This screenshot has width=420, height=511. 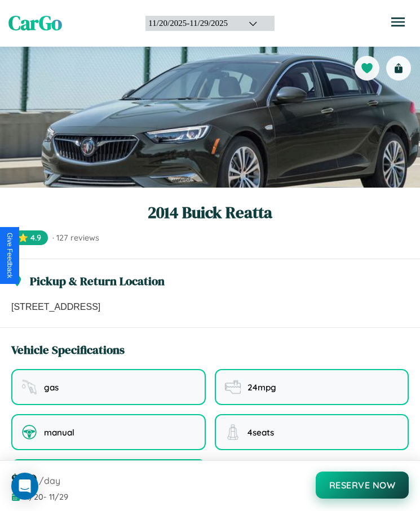 I want to click on span: CarGo, so click(x=35, y=23).